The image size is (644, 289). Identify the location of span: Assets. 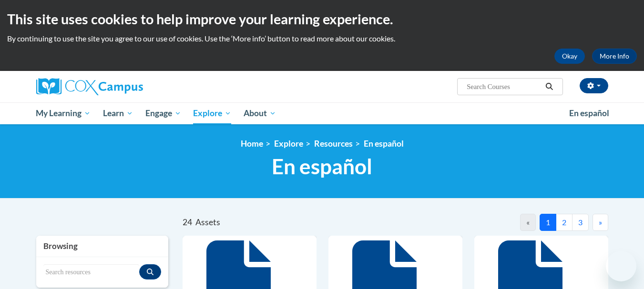
(208, 222).